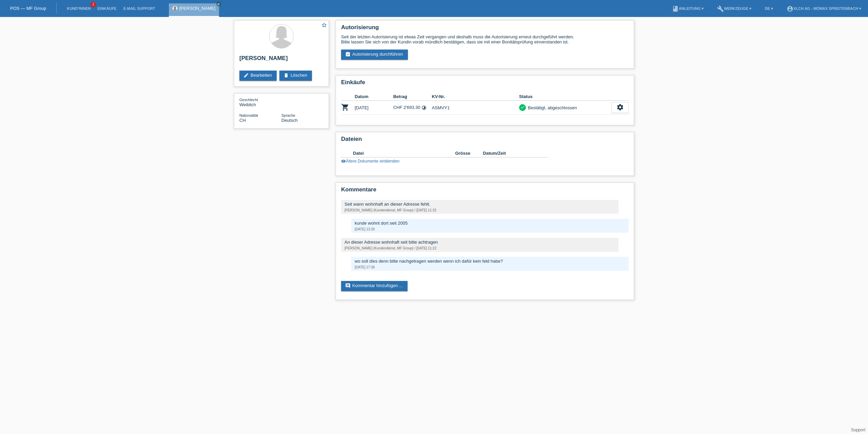  What do you see at coordinates (345, 107) in the screenshot?
I see `i: POSP00027817` at bounding box center [345, 107].